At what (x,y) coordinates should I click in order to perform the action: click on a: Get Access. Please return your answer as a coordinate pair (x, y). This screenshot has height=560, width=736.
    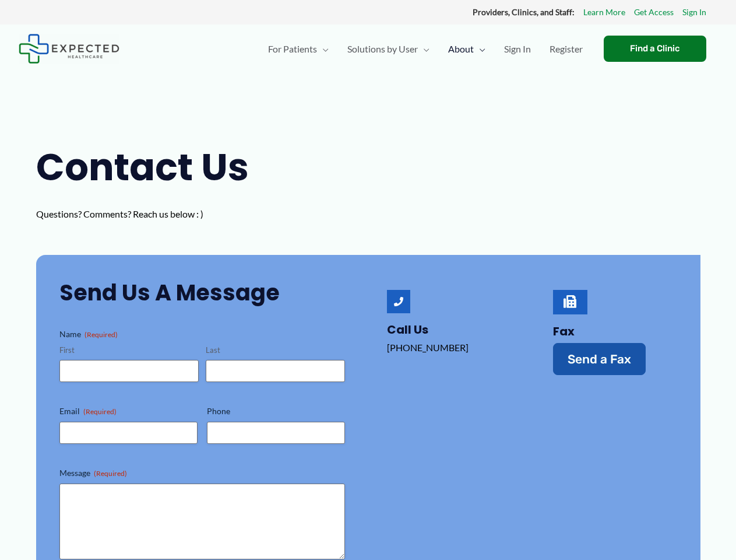
    Looking at the image, I should click on (654, 13).